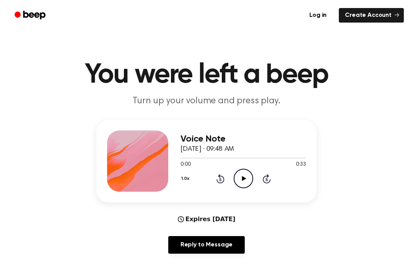 This screenshot has width=413, height=264. Describe the element at coordinates (206, 245) in the screenshot. I see `a: Reply to Message` at that location.